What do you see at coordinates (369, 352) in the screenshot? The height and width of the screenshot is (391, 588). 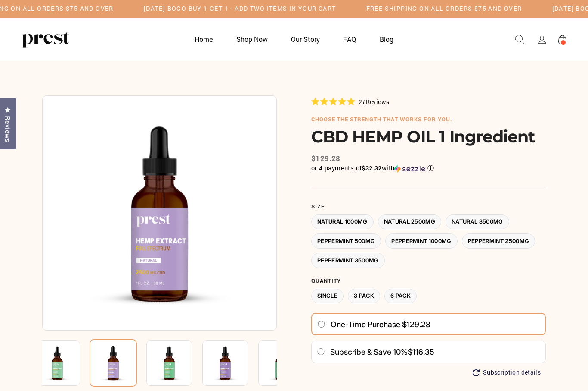 I see `span: Subscribe & save 10%` at bounding box center [369, 352].